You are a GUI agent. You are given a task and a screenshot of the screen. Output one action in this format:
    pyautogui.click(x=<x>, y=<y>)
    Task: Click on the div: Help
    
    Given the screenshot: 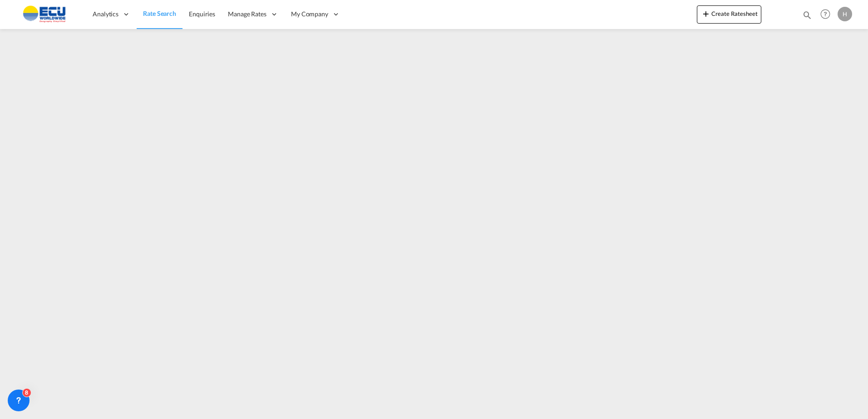 What is the action you would take?
    pyautogui.click(x=827, y=14)
    